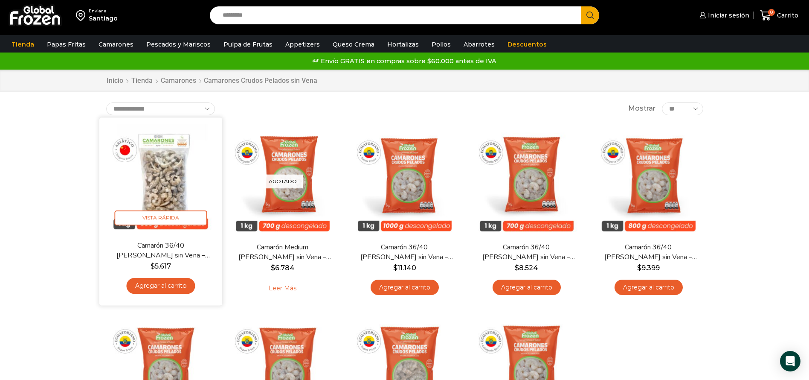 This screenshot has width=809, height=380. Describe the element at coordinates (115, 81) in the screenshot. I see `a: Inicio` at that location.